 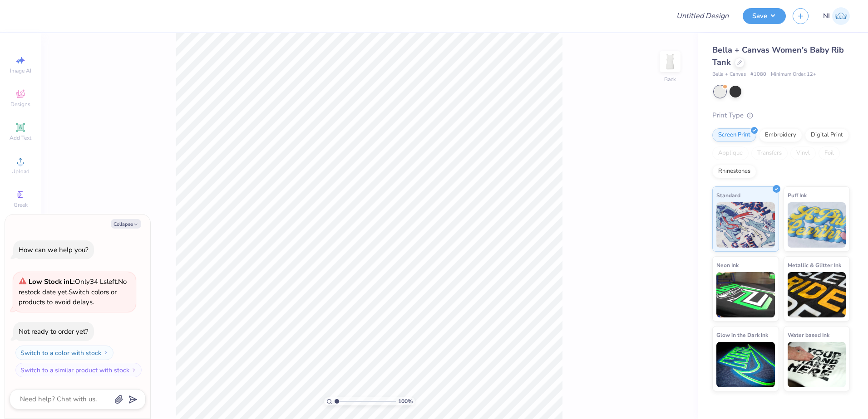 What do you see at coordinates (729, 75) in the screenshot?
I see `span: Bella + Canvas` at bounding box center [729, 75].